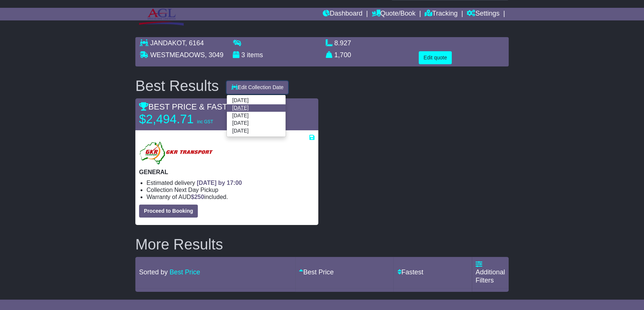 Image resolution: width=644 pixels, height=310 pixels. What do you see at coordinates (230, 190) in the screenshot?
I see `li: Collection` at bounding box center [230, 190].